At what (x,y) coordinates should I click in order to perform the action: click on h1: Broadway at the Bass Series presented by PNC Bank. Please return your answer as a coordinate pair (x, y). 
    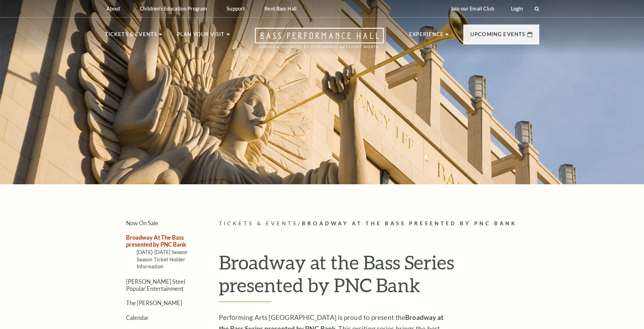
    Looking at the image, I should click on (379, 276).